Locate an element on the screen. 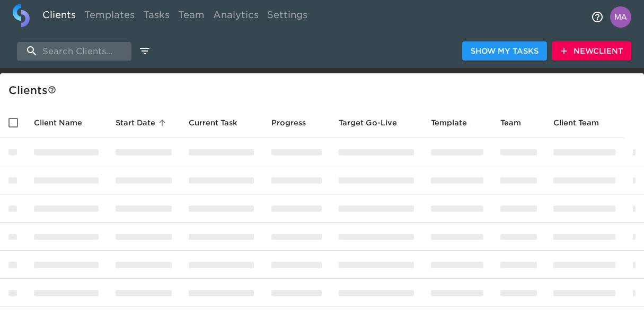 Image resolution: width=644 pixels, height=315 pixels. a: Settings is located at coordinates (288, 16).